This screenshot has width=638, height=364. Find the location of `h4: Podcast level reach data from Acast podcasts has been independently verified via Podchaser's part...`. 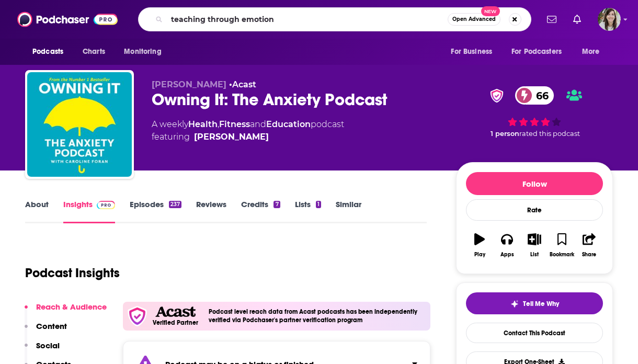

h4: Podcast level reach data from Acast podcasts has been independently verified via Podchaser's part... is located at coordinates (317, 316).